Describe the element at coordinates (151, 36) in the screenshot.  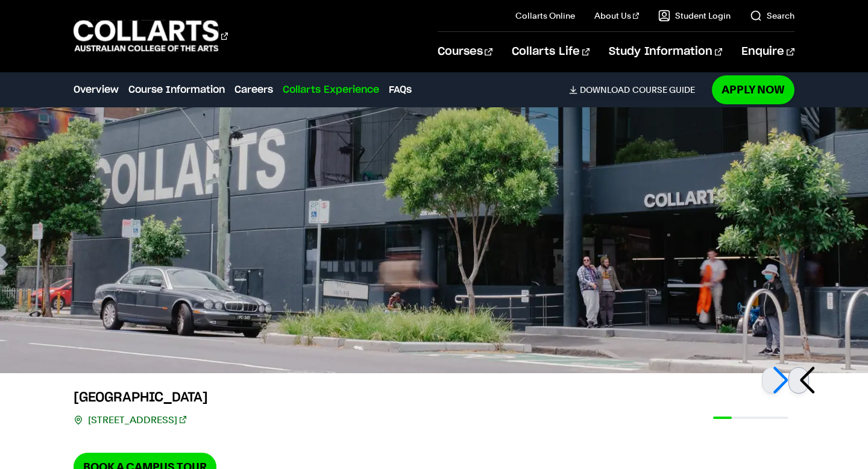
I see `div: Go to homepage` at that location.